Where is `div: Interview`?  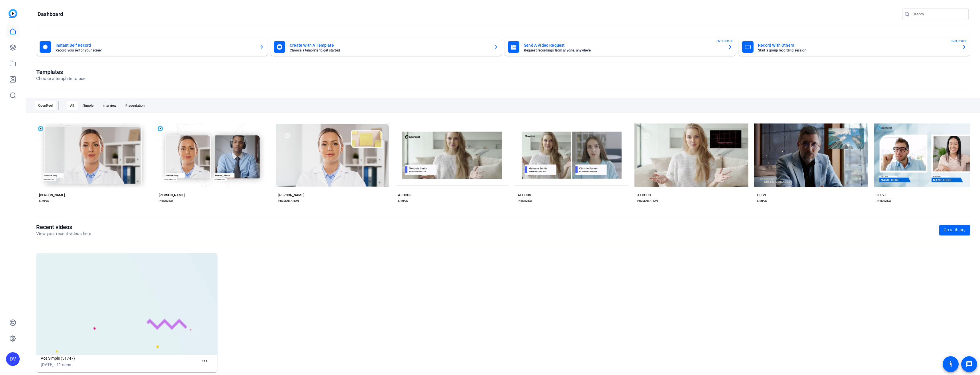
div: Interview is located at coordinates (109, 105).